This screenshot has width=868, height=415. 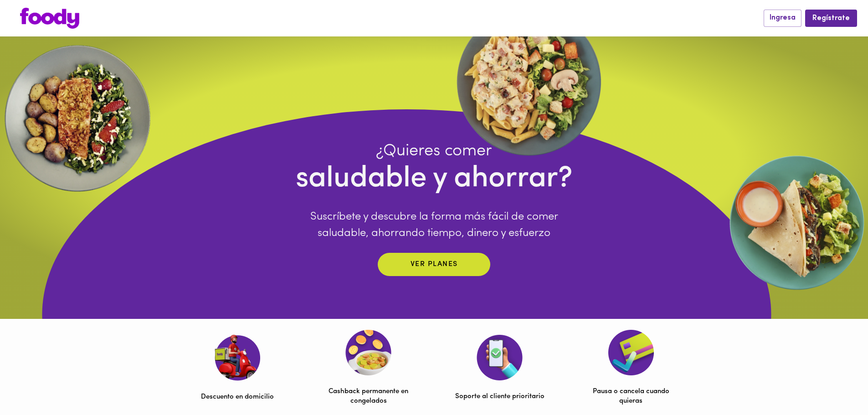 What do you see at coordinates (368, 352) in the screenshot?
I see `img: Cashback permanente en congelados` at bounding box center [368, 352].